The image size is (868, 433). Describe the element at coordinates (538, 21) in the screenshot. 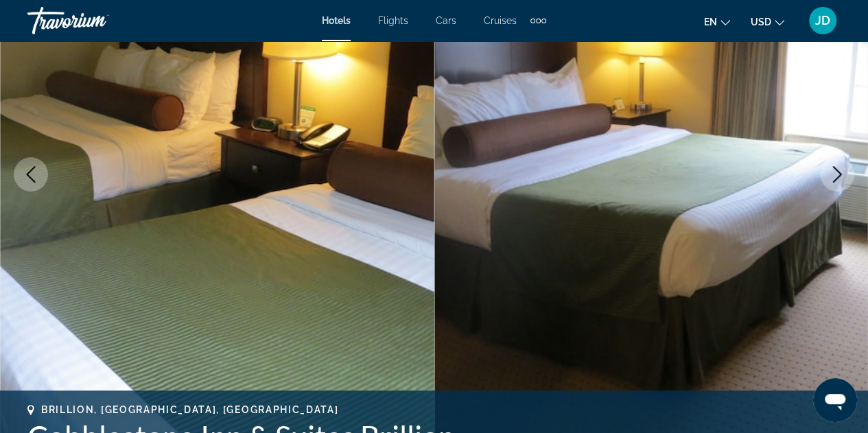

I see `button: Extra navigation items` at that location.